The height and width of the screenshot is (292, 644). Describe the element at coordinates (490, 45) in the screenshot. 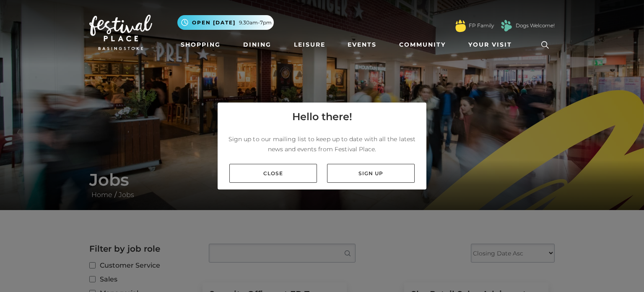

I see `span: Your Visit` at that location.